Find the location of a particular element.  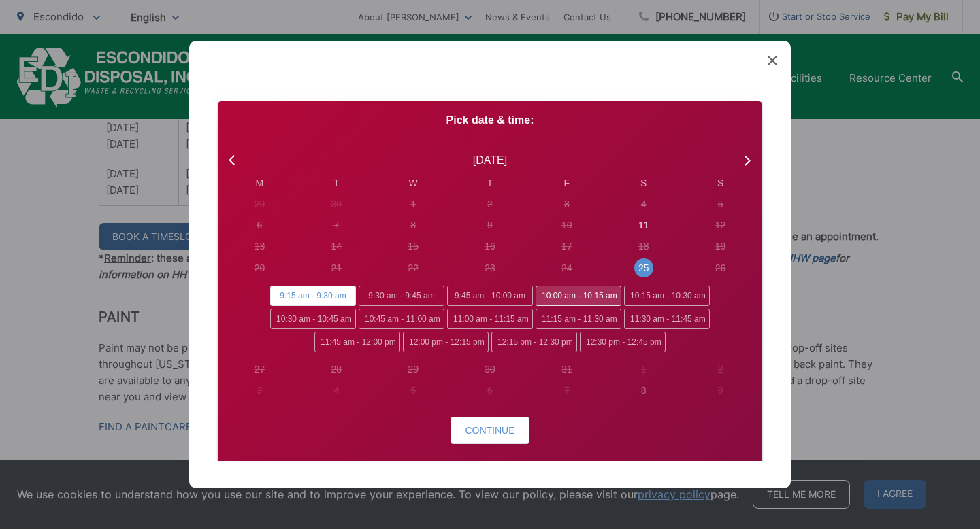

div: 25 is located at coordinates (644, 268).